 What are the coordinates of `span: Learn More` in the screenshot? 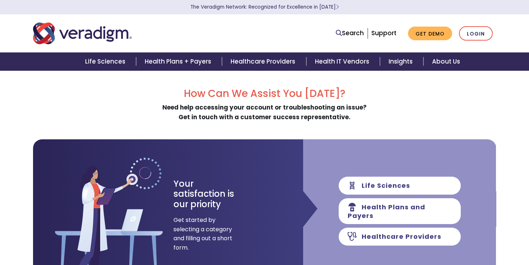 It's located at (338, 7).